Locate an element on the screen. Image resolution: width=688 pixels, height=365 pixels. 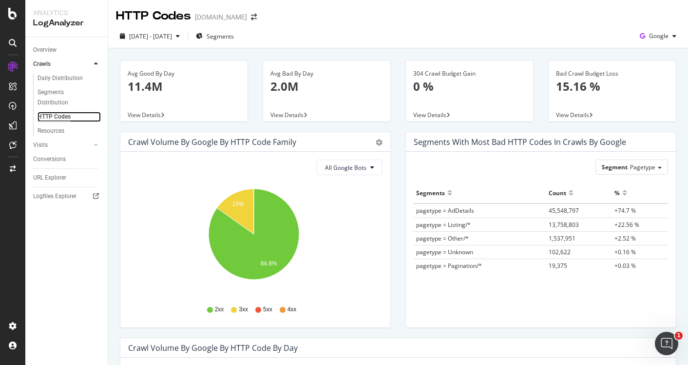
a: Logfiles Explorer is located at coordinates (67, 196).